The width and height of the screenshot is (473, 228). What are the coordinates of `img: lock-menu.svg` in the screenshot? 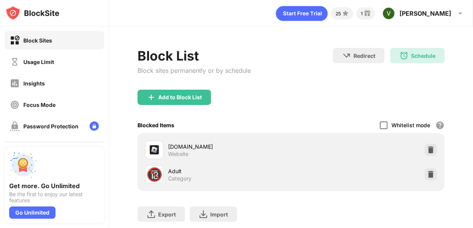 It's located at (94, 126).